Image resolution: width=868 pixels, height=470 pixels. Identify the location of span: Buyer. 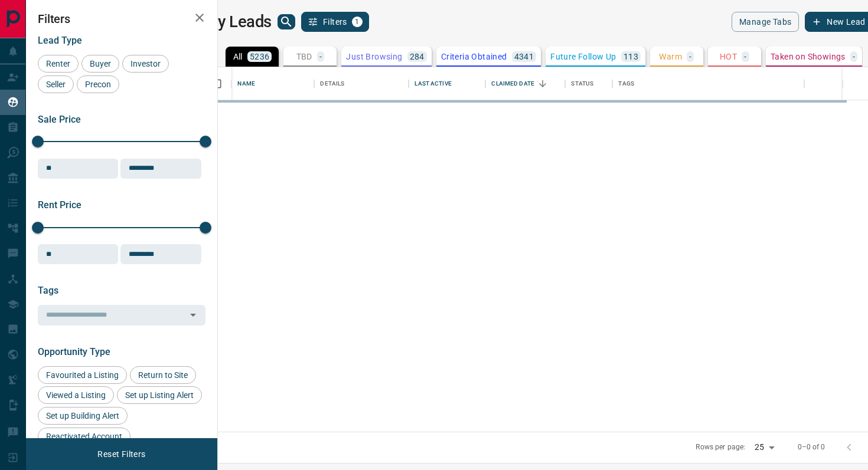
(100, 64).